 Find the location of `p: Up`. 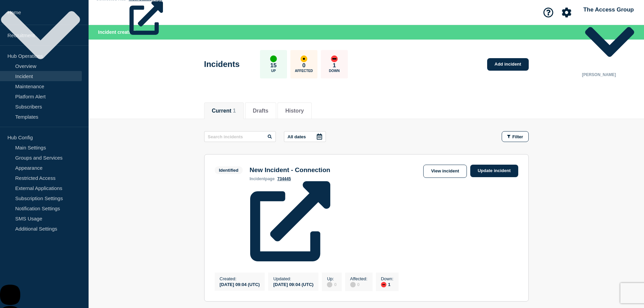

p: Up is located at coordinates (274, 71).